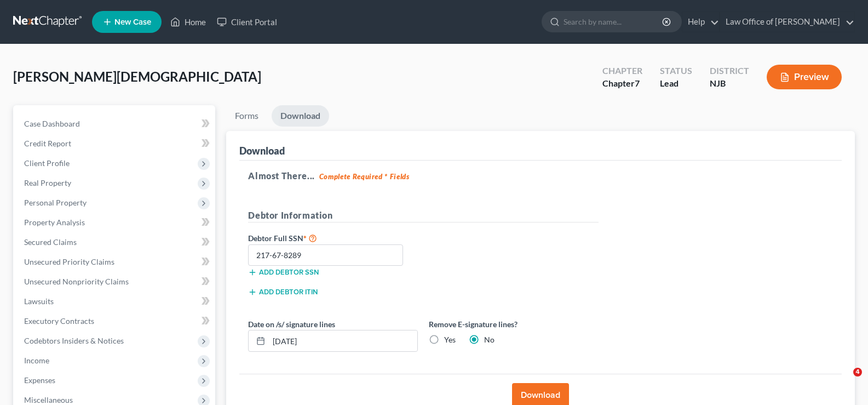 The image size is (868, 405). I want to click on strong: Complete Required * Fields, so click(364, 177).